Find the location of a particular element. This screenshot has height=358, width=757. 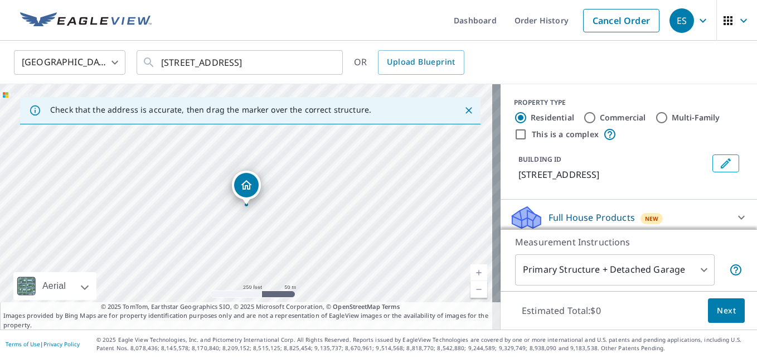

p: Estimated Total: $0 is located at coordinates (561, 310).